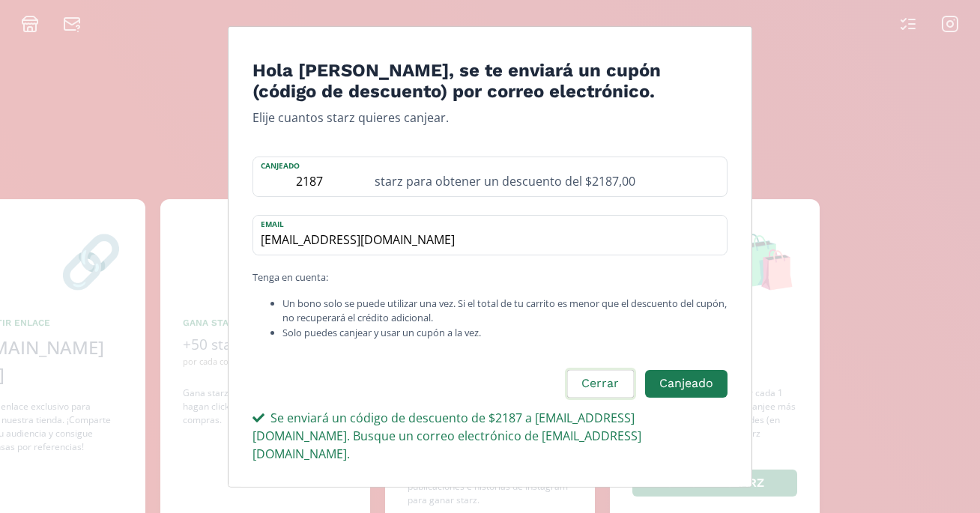 The height and width of the screenshot is (513, 980). I want to click on li: Solo puedes canjear y usar un cupón a la vez., so click(505, 332).